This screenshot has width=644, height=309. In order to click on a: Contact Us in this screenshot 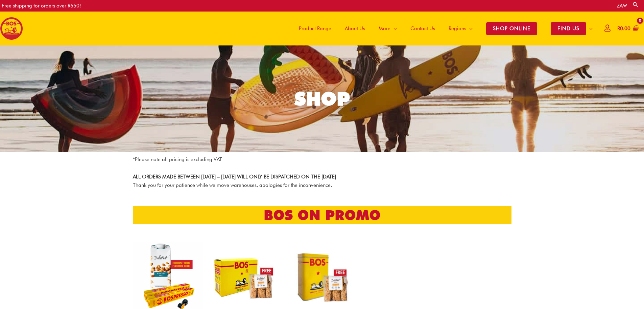, I will do `click(423, 29)`.